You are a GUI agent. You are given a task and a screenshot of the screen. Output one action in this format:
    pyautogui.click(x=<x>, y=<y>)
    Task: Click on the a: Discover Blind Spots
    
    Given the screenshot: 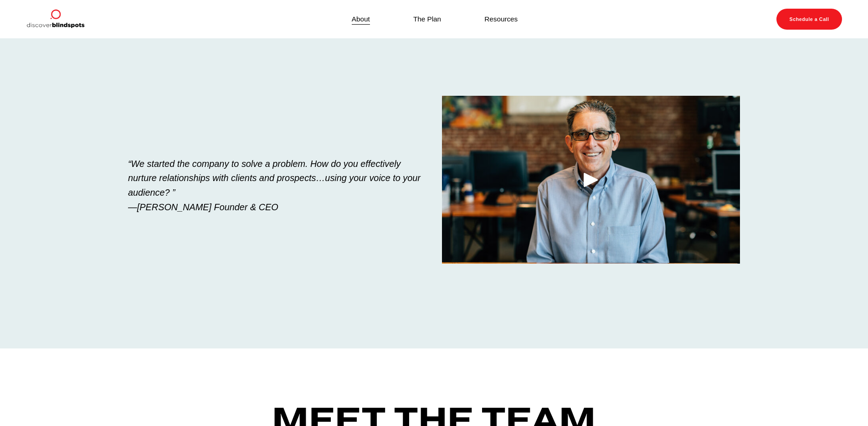 What is the action you would take?
    pyautogui.click(x=55, y=19)
    